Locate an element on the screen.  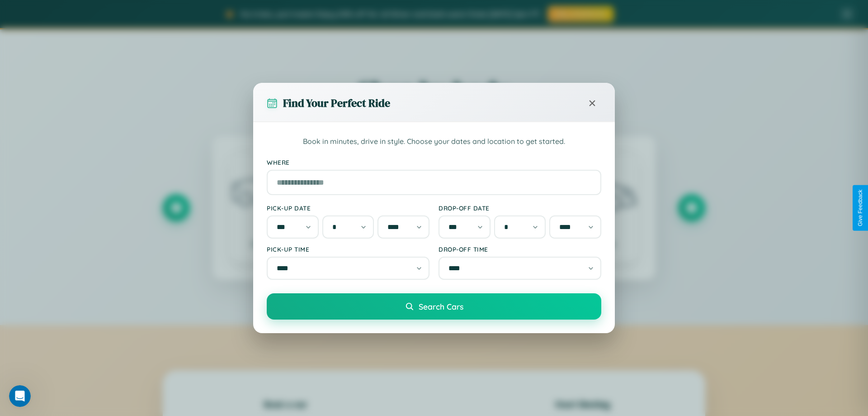
h3: Find Your Perfect Ride is located at coordinates (337, 103).